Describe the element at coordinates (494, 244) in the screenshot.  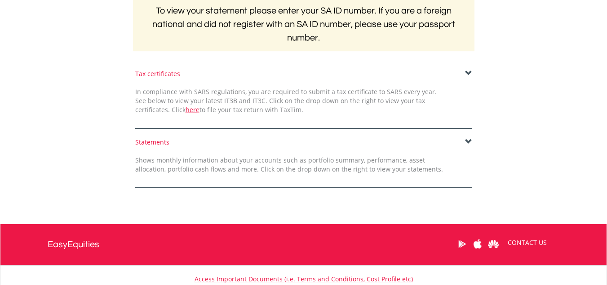
I see `a: Huawei` at that location.